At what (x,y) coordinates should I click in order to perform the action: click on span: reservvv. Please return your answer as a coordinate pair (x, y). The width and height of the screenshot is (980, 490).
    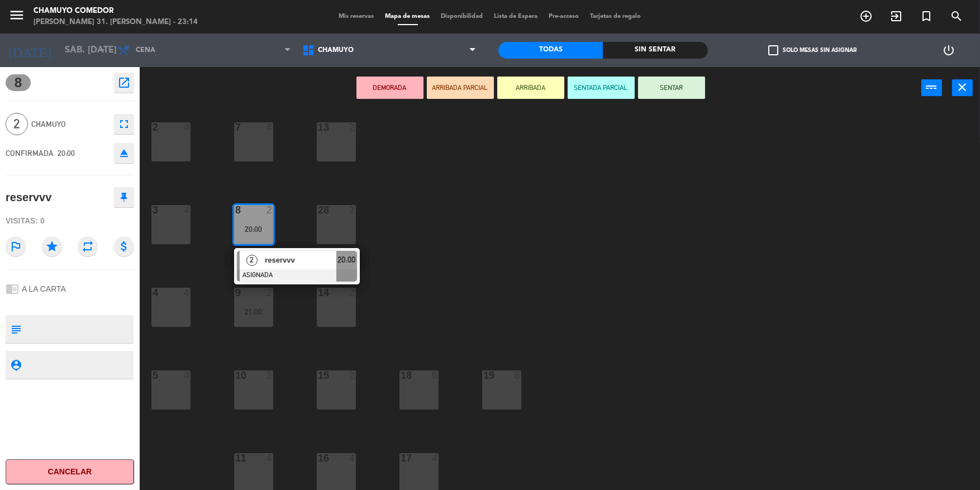
    Looking at the image, I should click on (301, 260).